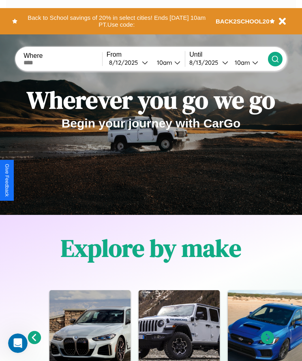 This screenshot has height=361, width=302. I want to click on div: 8 / 13 / 2025, so click(205, 62).